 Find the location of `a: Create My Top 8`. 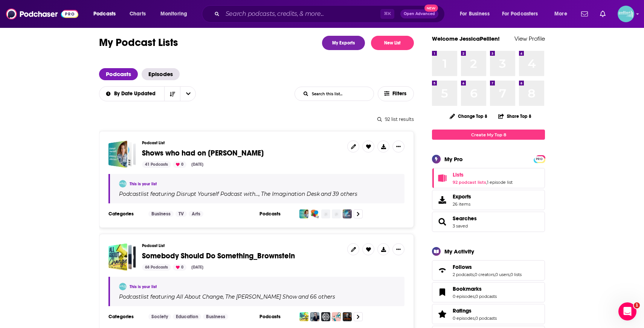

a: Create My Top 8 is located at coordinates (488, 134).